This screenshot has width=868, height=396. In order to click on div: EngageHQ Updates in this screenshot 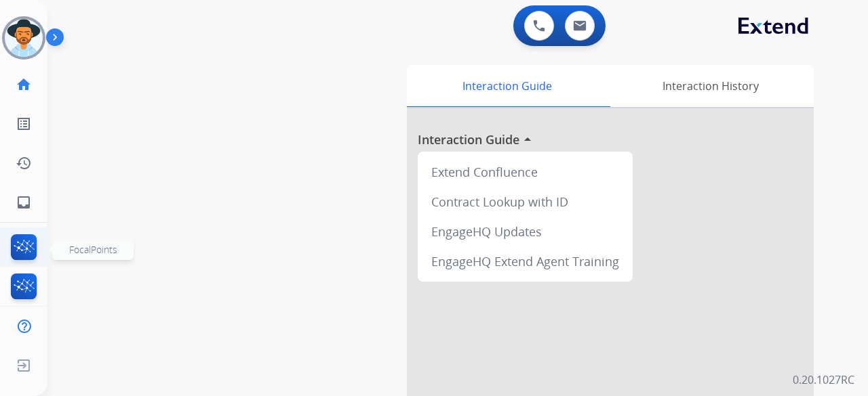, I will do `click(525, 232)`.